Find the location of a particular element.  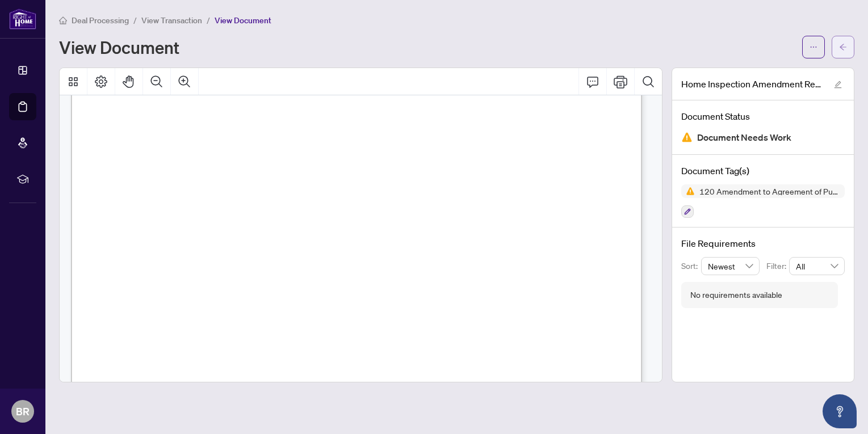

span: 120 Amendment to Agreement of Purchase and Sale is located at coordinates (770, 191).